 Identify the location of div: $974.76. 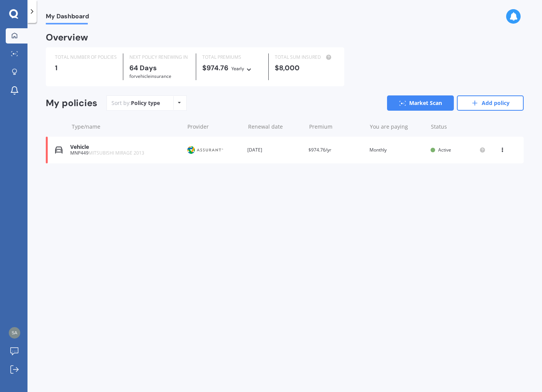
(233, 68).